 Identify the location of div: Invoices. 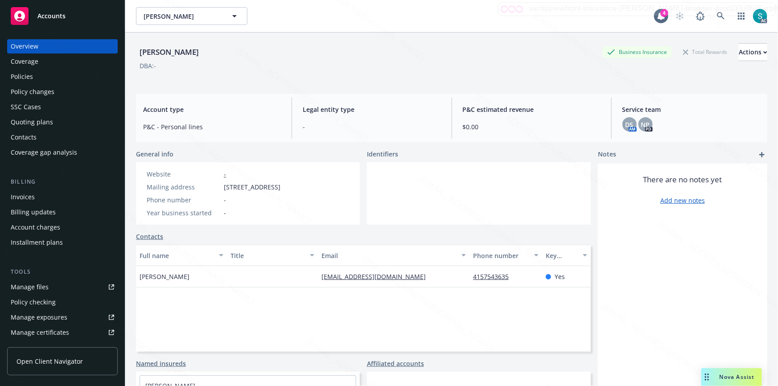
(23, 197).